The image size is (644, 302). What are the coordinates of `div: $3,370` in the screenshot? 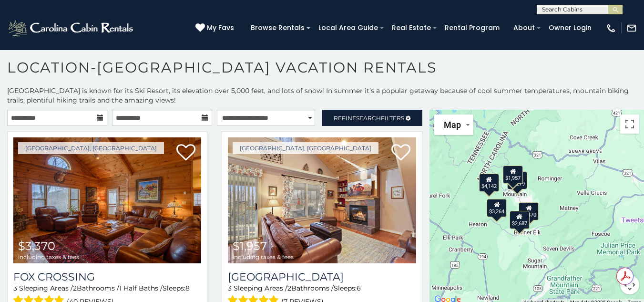 It's located at (528, 211).